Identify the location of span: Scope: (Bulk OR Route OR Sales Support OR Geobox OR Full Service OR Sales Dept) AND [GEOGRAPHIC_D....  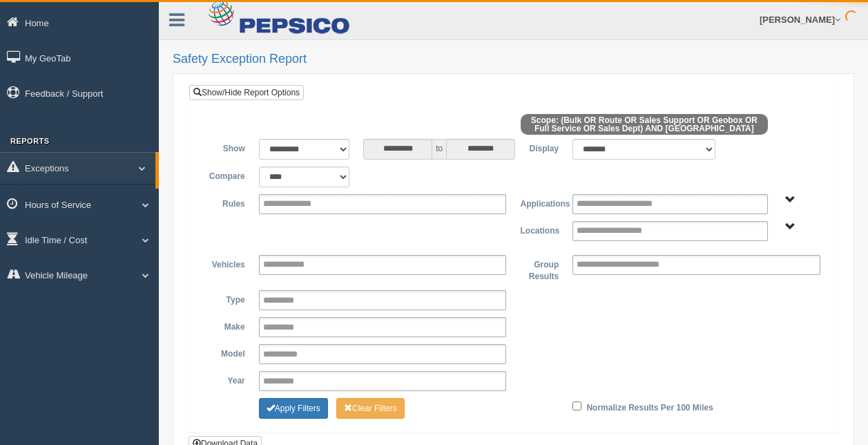
(645, 125).